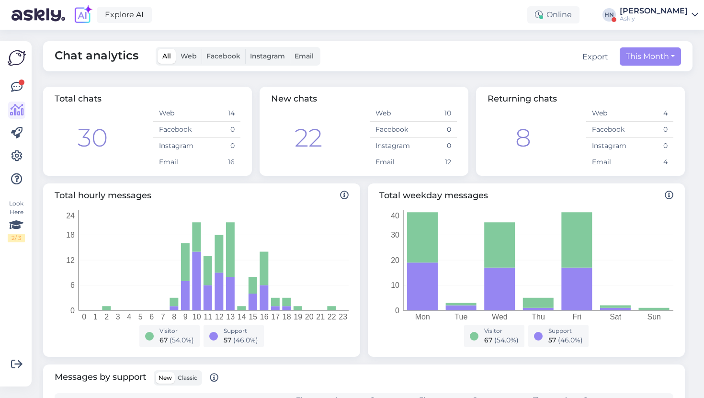  What do you see at coordinates (218, 114) in the screenshot?
I see `td: 14` at bounding box center [218, 114].